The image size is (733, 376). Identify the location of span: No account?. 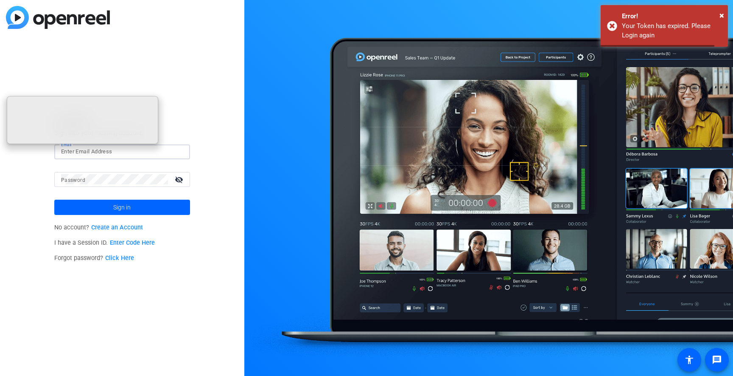
(98, 227).